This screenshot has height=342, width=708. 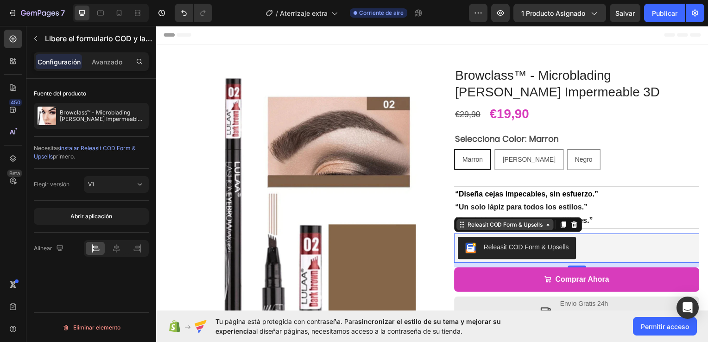 I want to click on font: Eliminar elemento, so click(x=97, y=327).